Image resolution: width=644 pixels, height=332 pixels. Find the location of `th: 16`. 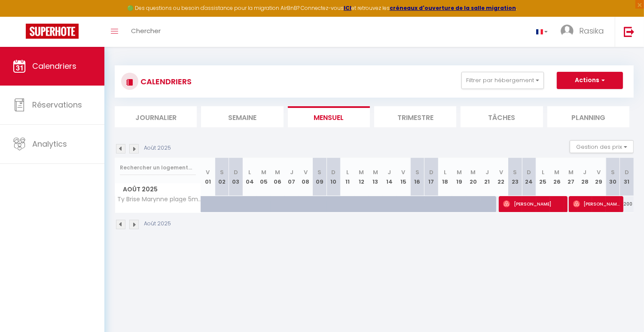

th: 16 is located at coordinates (417, 177).